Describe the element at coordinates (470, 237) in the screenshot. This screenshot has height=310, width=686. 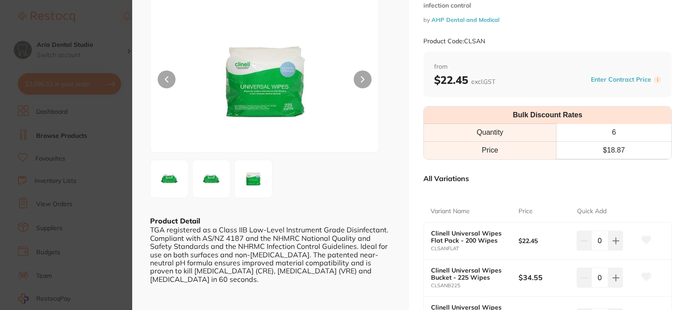
I see `b: Clinell Universal Wipes Flat Pack - 200 Wipes` at that location.